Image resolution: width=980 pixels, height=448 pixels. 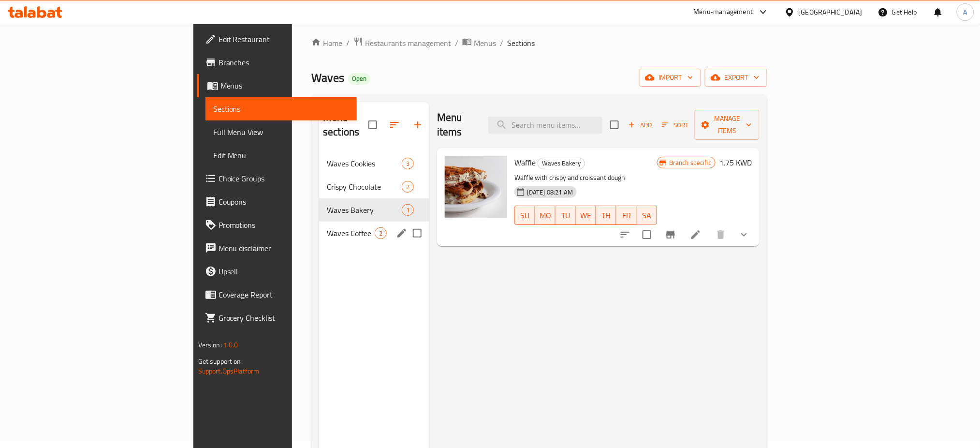 I want to click on span: Waves Coffee, so click(x=350, y=234).